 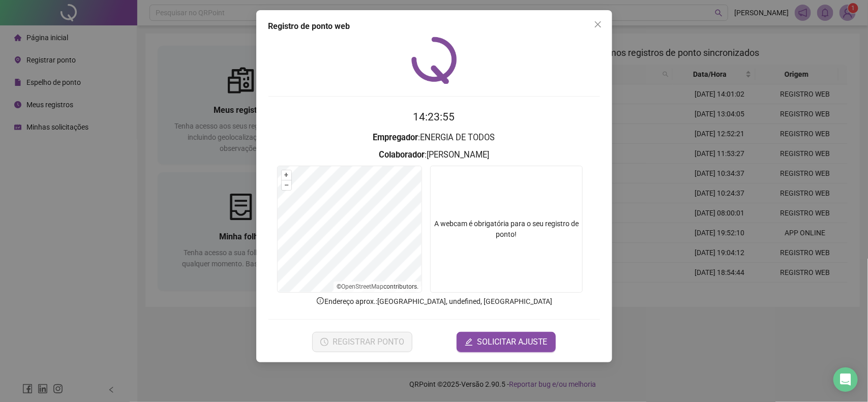 What do you see at coordinates (434, 117) in the screenshot?
I see `time: 14:23:55` at bounding box center [434, 117].